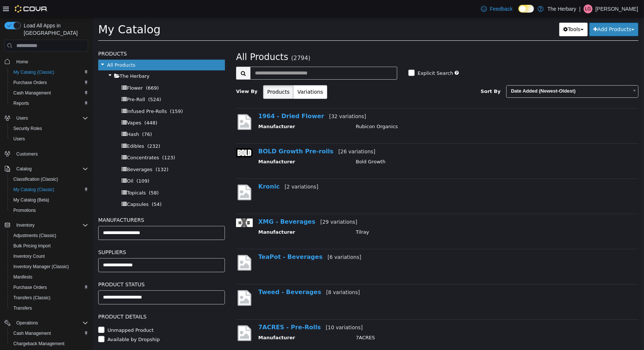 This screenshot has width=644, height=350. What do you see at coordinates (42, 59) in the screenshot?
I see `span: The Herbary` at bounding box center [42, 59].